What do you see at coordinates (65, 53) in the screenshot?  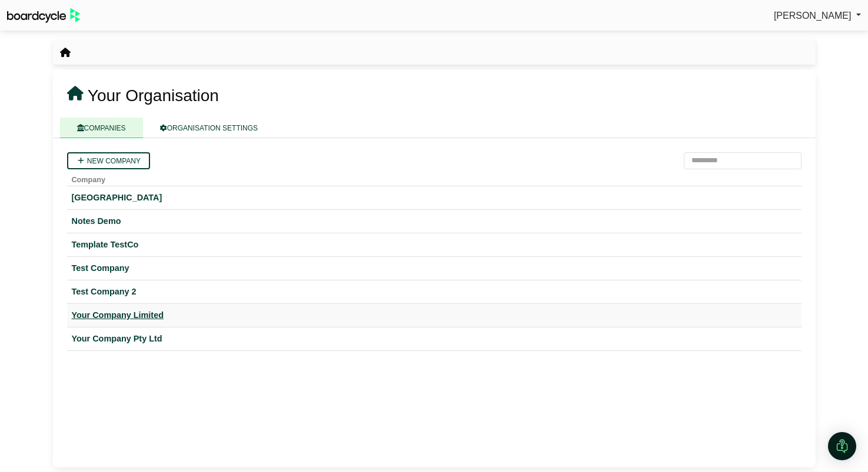 I see `nav: breadcrumb` at bounding box center [65, 53].